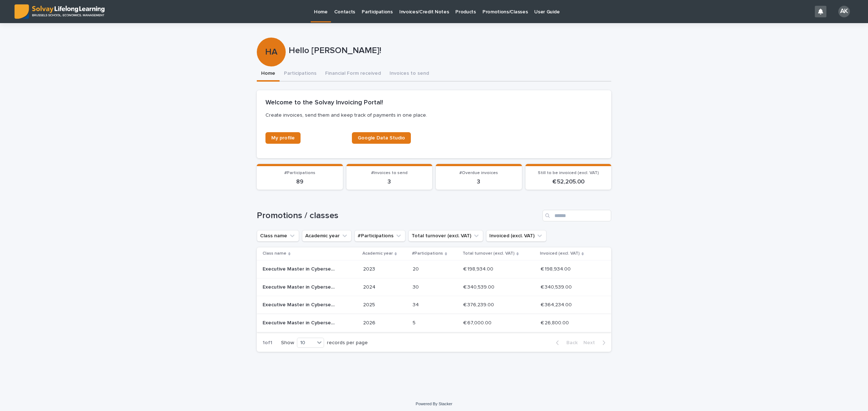 The width and height of the screenshot is (868, 411). I want to click on button: Participations, so click(300, 74).